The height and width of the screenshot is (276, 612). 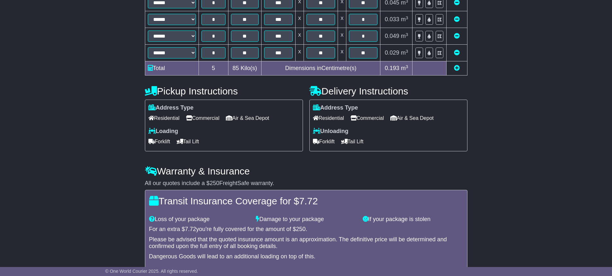 What do you see at coordinates (152, 271) in the screenshot?
I see `span: © One World Courier 2025. All rights reserved.` at bounding box center [152, 271].